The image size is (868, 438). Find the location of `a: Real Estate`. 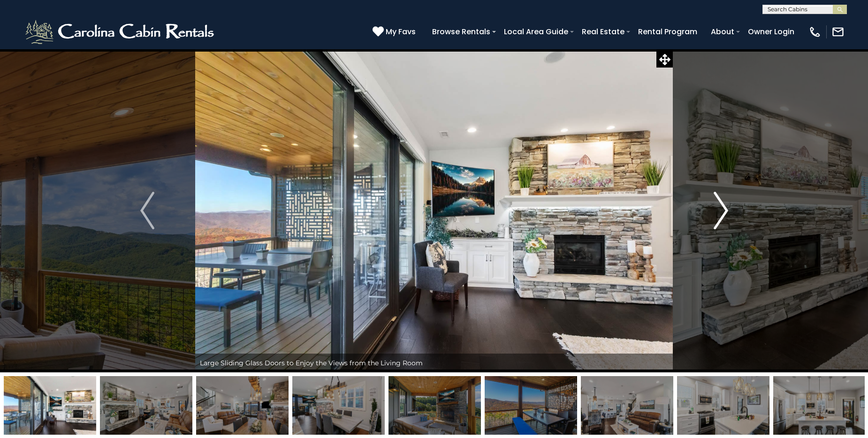

a: Real Estate is located at coordinates (603, 32).